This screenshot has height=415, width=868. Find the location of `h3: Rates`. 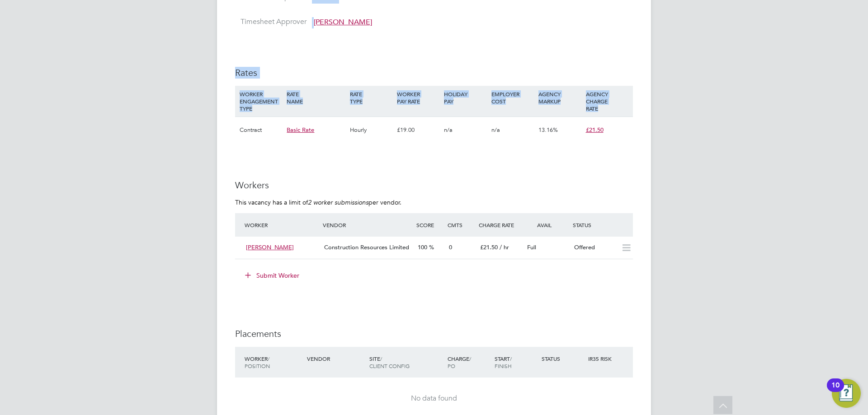

h3: Rates is located at coordinates (434, 73).